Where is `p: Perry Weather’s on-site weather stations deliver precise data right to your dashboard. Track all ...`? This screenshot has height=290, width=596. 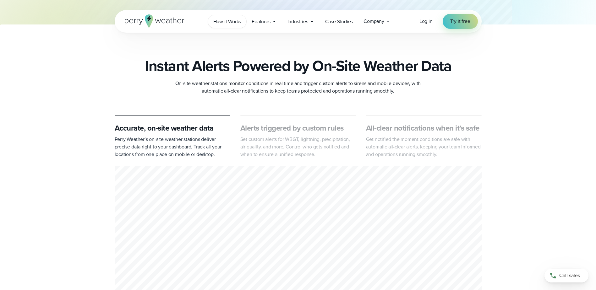 p: Perry Weather’s on-site weather stations deliver precise data right to your dashboard. Track all ... is located at coordinates (172, 147).